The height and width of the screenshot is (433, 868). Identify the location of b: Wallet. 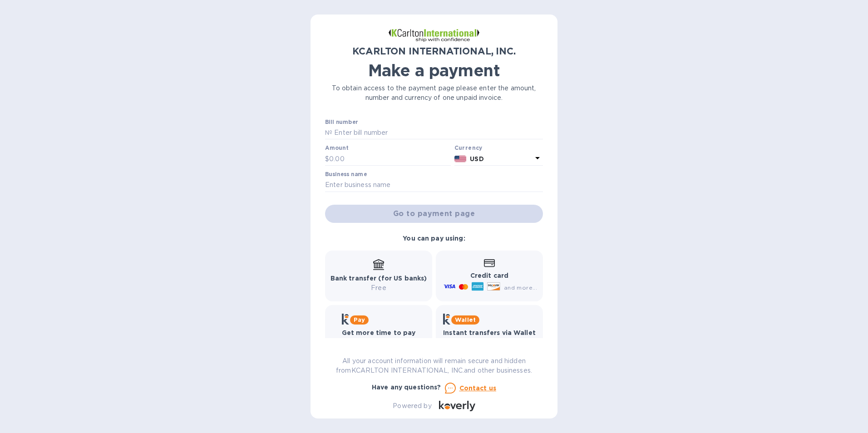
(465, 319).